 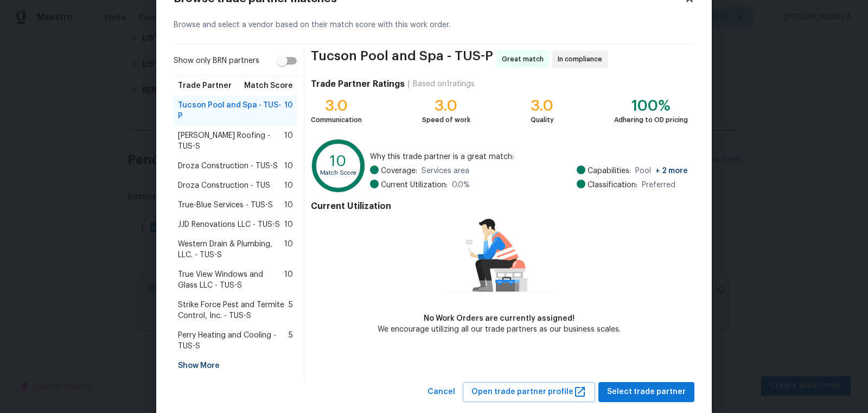 What do you see at coordinates (651, 120) in the screenshot?
I see `div: Adhering to OD pricing` at bounding box center [651, 120].